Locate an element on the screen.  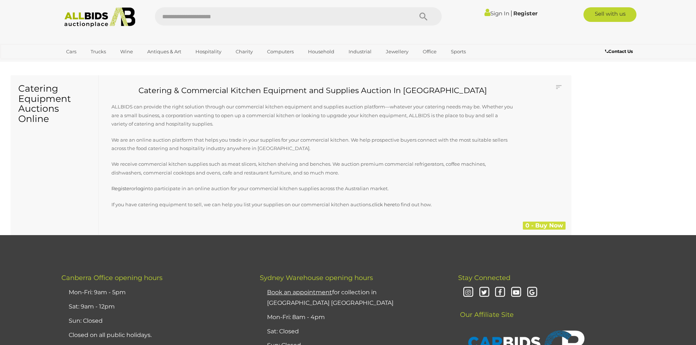
div: 0 - Buy Now is located at coordinates (544, 226).